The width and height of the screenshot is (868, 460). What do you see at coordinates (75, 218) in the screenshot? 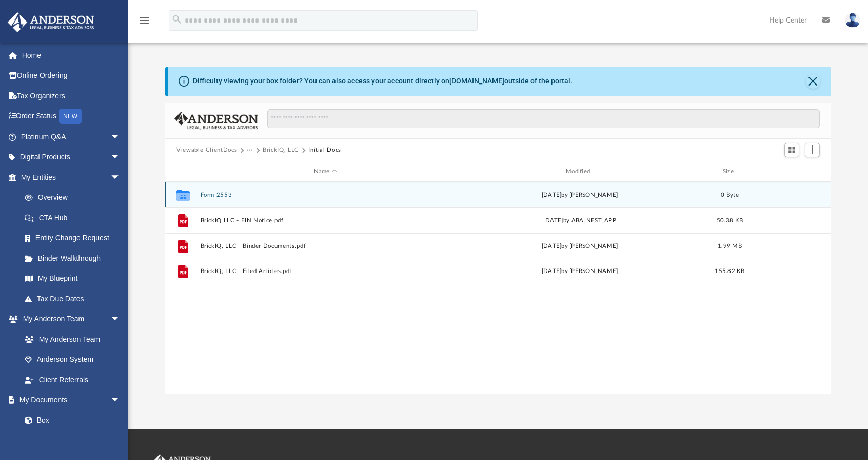
I see `a: CTA Hub` at bounding box center [75, 218].